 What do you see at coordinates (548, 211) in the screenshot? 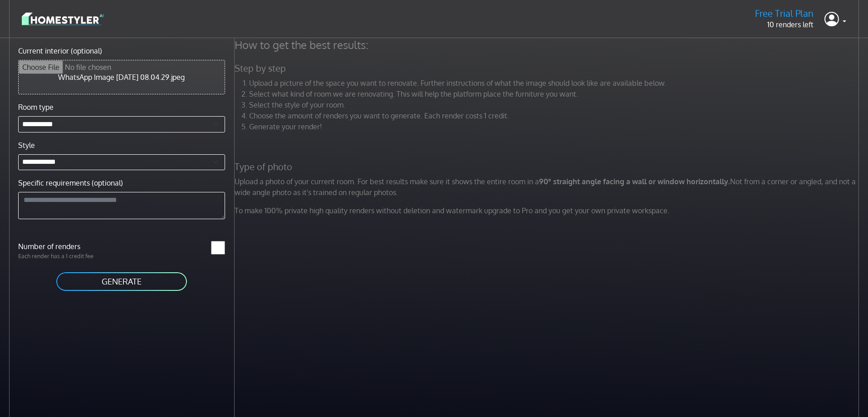
I see `p: To make 100% private high quality renders without deletion and watermark upgrade to Pro and you g...` at bounding box center [548, 211].